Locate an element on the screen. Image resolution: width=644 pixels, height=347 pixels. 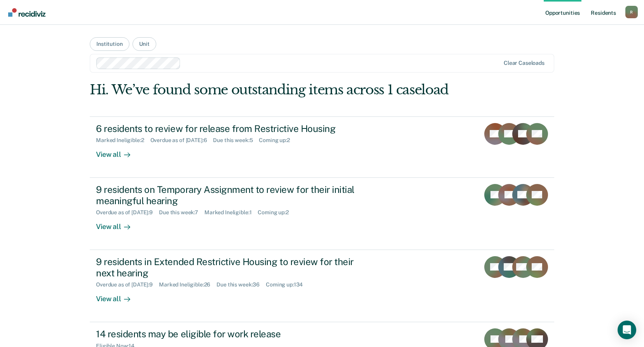
button: Profile dropdown button is located at coordinates (631, 12).